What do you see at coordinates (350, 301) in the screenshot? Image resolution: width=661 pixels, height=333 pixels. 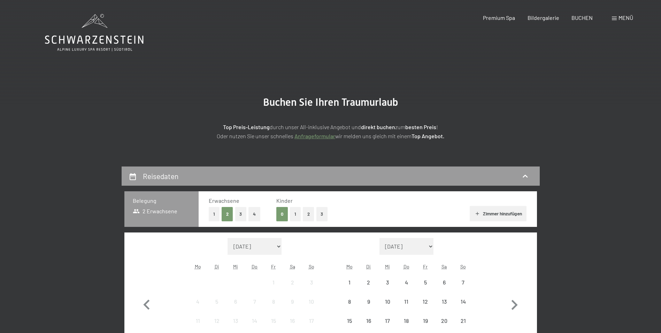 I see `div: Mon Sep 08 2025` at bounding box center [350, 301].